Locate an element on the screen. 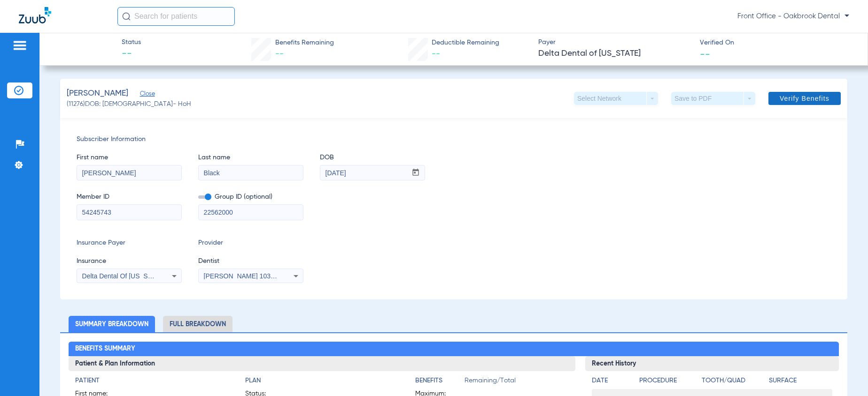  h4: Tooth/Quad is located at coordinates (733, 381).